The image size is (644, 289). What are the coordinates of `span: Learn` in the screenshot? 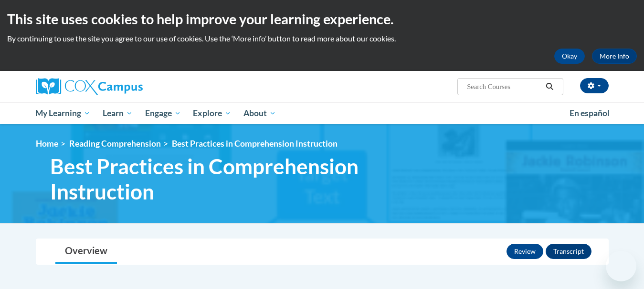 It's located at (117, 114).